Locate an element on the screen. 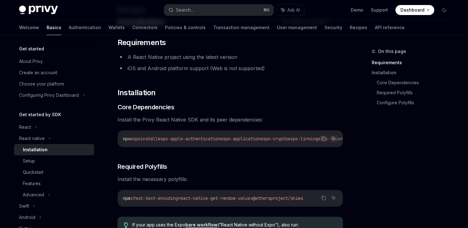 The width and height of the screenshot is (468, 228). span: expo-apple-authentication is located at coordinates (189, 139).